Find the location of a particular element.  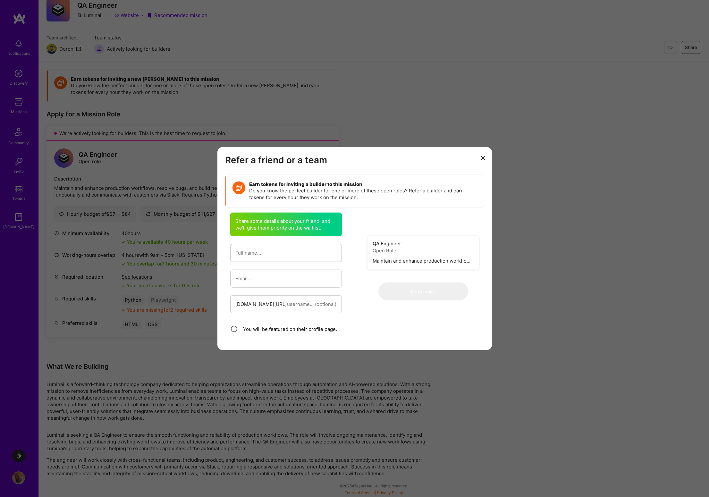

i: icon Close is located at coordinates (483, 158).